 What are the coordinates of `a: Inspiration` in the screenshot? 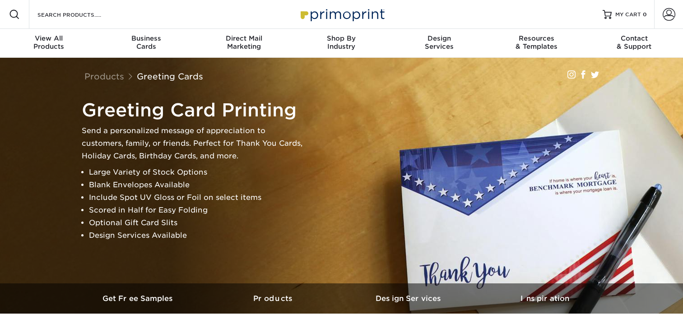 It's located at (545, 298).